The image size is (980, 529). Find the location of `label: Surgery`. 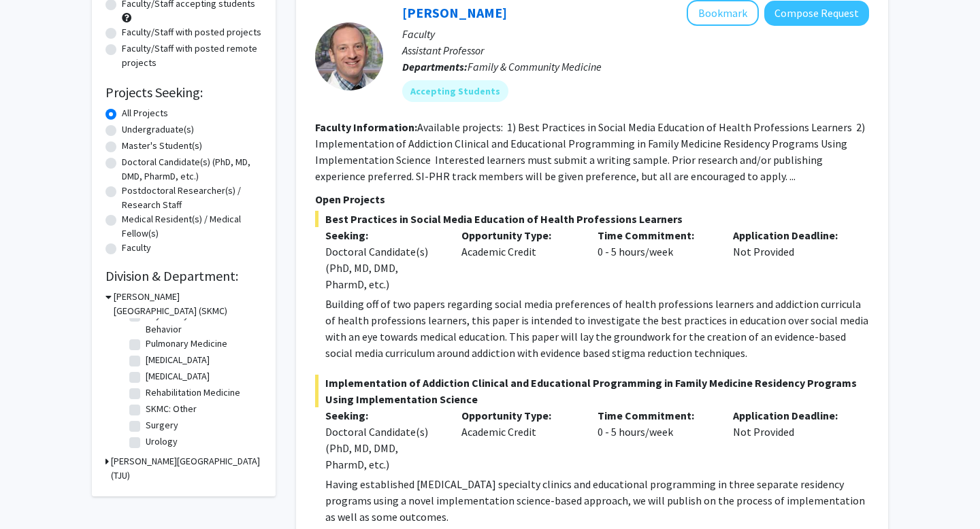

label: Surgery is located at coordinates (162, 425).